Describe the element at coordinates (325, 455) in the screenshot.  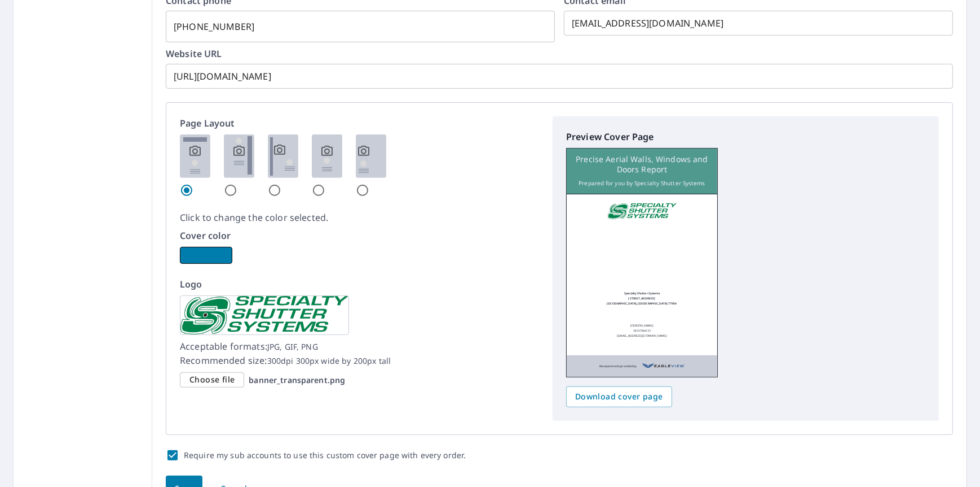
I see `label: Require my sub accounts to use this custom cover page with every order.` at that location.